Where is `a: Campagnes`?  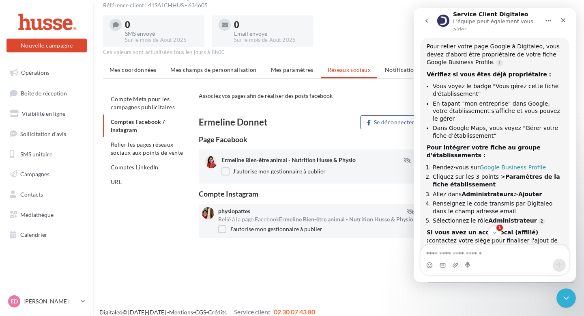 a: Campagnes is located at coordinates (47, 174).